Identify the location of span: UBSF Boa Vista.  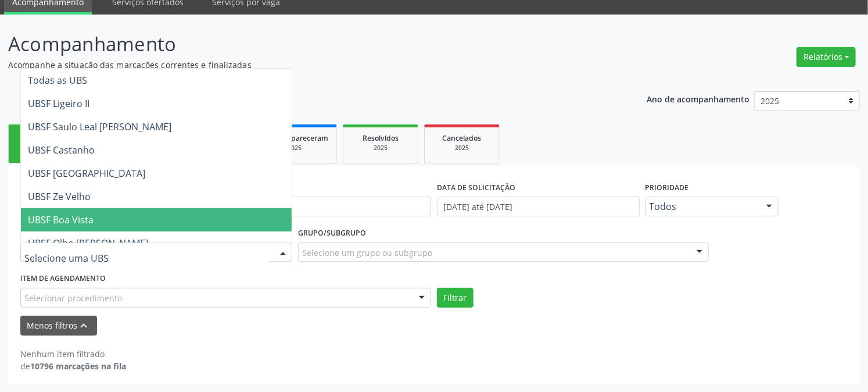
(61, 220).